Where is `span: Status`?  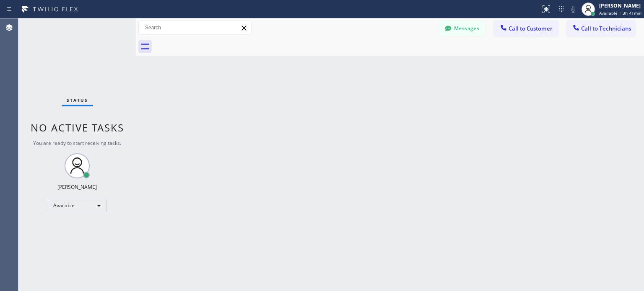 span: Status is located at coordinates (77, 100).